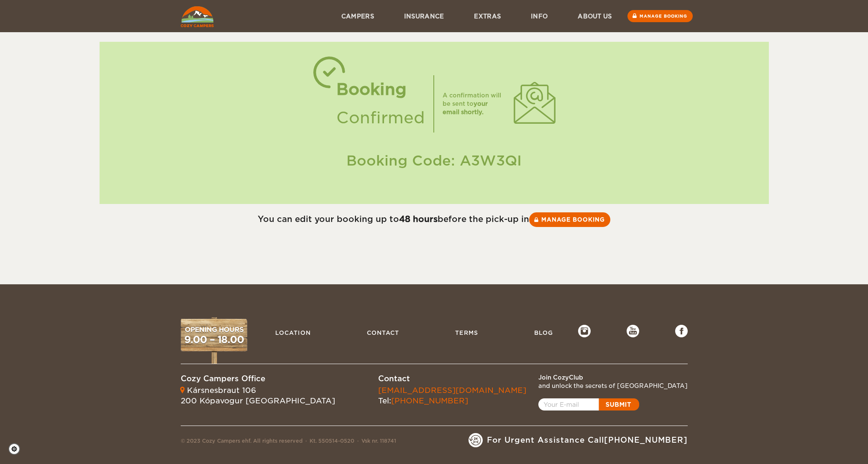  Describe the element at coordinates (587, 440) in the screenshot. I see `span: For Urgent Assistance Call` at that location.